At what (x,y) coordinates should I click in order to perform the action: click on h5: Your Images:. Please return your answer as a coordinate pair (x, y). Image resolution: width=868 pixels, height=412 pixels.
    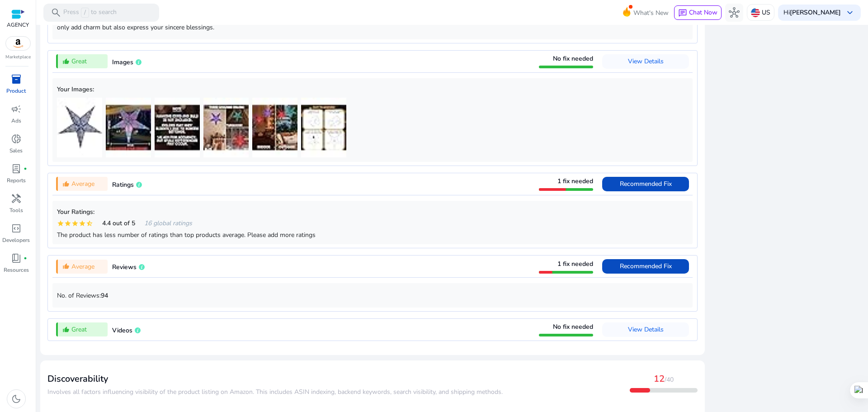
    Looking at the image, I should click on (372, 89).